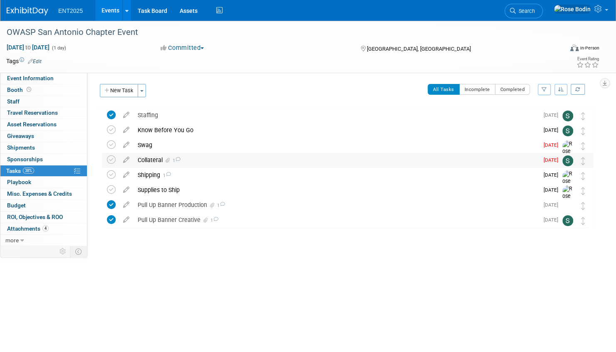 The height and width of the screenshot is (352, 616). Describe the element at coordinates (578, 89) in the screenshot. I see `a: Refresh` at that location.